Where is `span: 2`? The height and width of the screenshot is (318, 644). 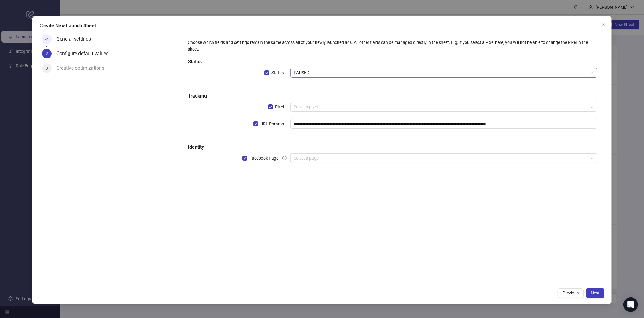
span: 2 is located at coordinates (47, 53).